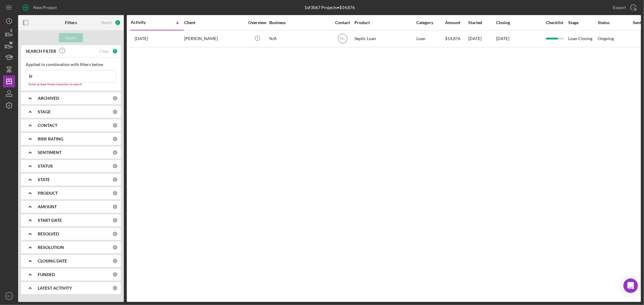  Describe the element at coordinates (104, 51) in the screenshot. I see `div: Clear` at that location.